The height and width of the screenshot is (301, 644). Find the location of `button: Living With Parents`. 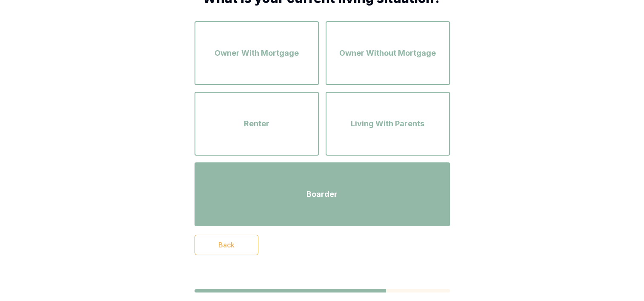

button: Living With Parents is located at coordinates (388, 124).